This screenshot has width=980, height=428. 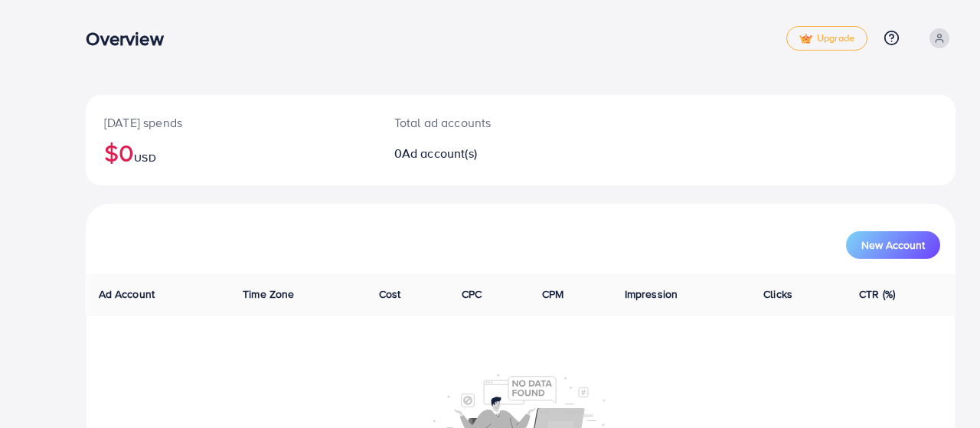 I want to click on span: CTR (%), so click(x=877, y=293).